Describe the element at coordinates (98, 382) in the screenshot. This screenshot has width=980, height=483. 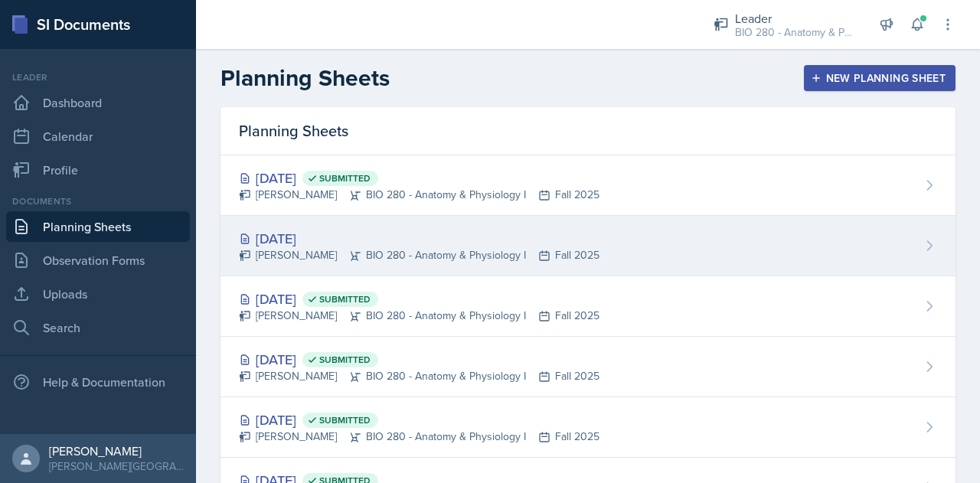
I see `div: Help & Documentation` at that location.